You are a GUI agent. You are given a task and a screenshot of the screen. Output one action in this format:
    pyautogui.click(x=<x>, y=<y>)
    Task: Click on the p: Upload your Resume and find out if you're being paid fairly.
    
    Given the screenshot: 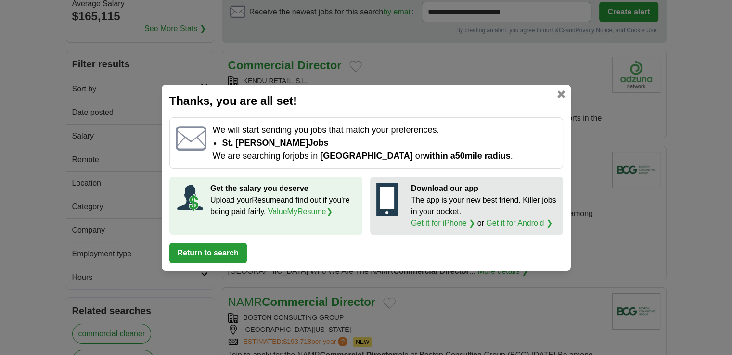 What is the action you would take?
    pyautogui.click(x=283, y=206)
    